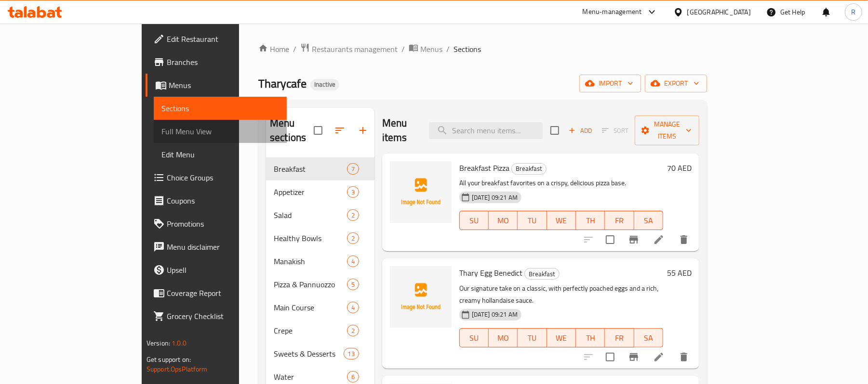 Image resolution: width=868 pixels, height=384 pixels. What do you see at coordinates (555, 130) in the screenshot?
I see `span: Select section` at bounding box center [555, 130].